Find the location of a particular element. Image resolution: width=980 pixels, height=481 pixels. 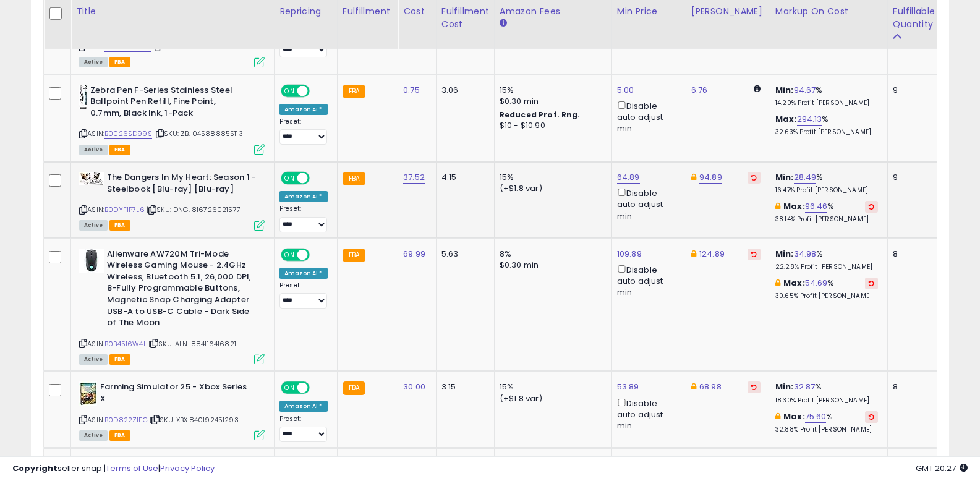

a: Terms of Use is located at coordinates (132, 468).